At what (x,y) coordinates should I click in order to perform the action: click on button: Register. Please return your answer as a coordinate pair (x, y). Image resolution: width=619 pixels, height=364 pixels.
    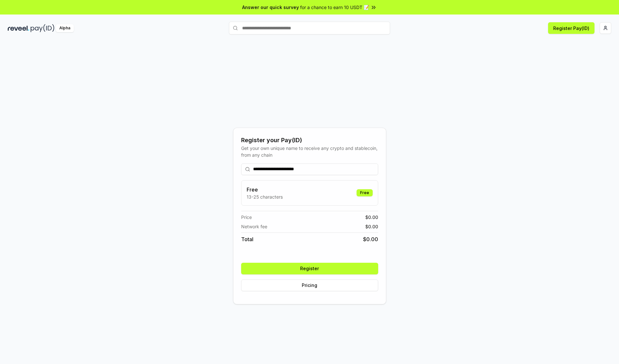
    Looking at the image, I should click on (310, 268).